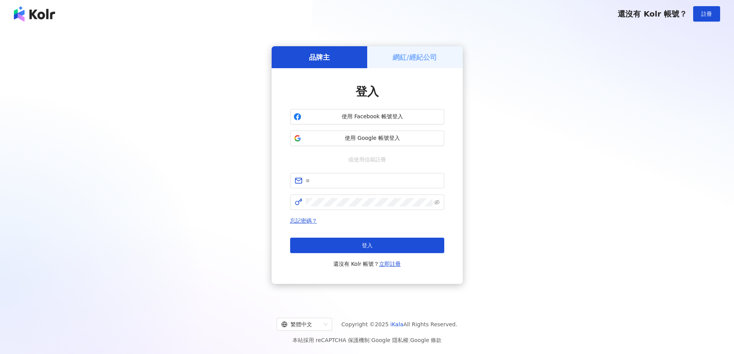  Describe the element at coordinates (34, 14) in the screenshot. I see `img: logo` at that location.